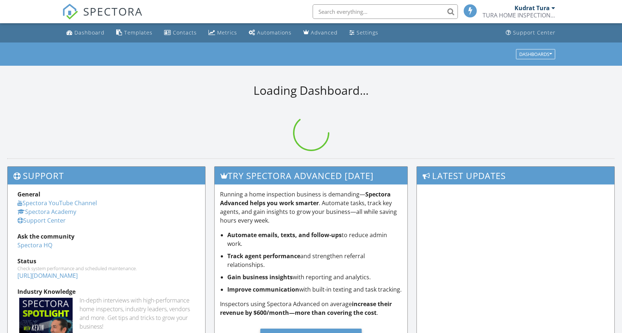  What do you see at coordinates (260, 277) in the screenshot?
I see `strong: Gain business insights` at bounding box center [260, 277].